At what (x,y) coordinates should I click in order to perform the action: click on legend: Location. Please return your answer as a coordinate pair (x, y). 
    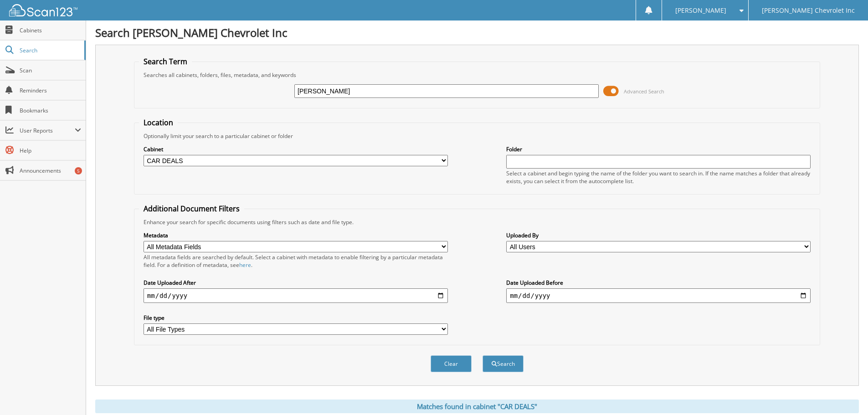
    Looking at the image, I should click on (158, 123).